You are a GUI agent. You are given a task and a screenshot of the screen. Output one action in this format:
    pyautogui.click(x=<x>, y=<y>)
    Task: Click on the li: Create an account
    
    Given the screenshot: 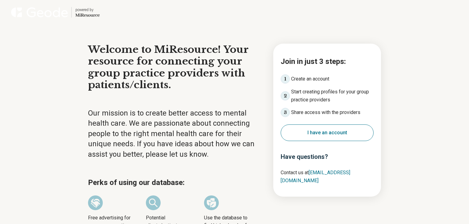 What is the action you would take?
    pyautogui.click(x=327, y=79)
    